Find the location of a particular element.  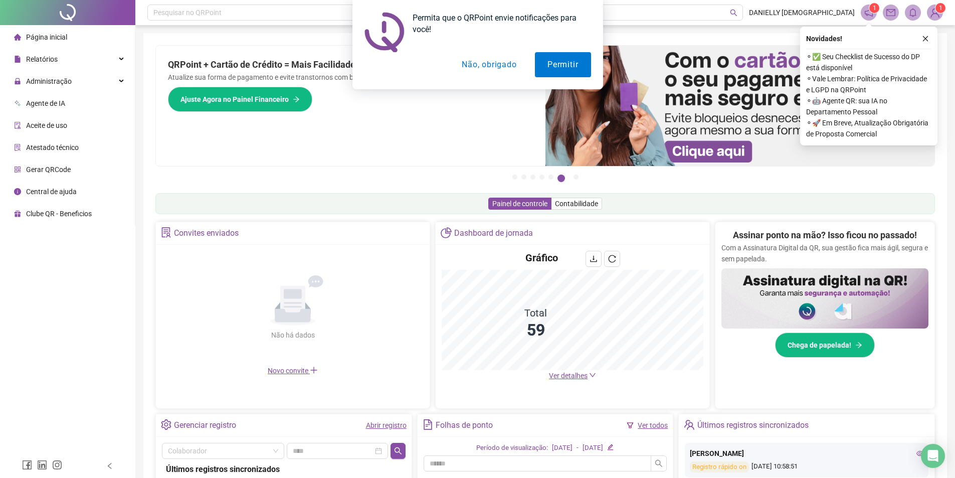

span: Novo convite is located at coordinates (293, 371).